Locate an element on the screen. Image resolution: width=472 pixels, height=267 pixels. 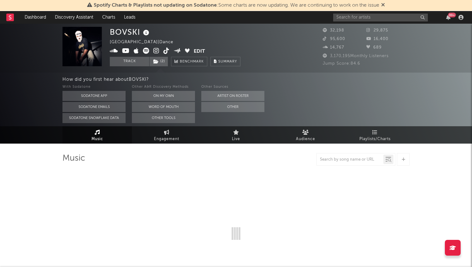
button: Other is located at coordinates (233, 107).